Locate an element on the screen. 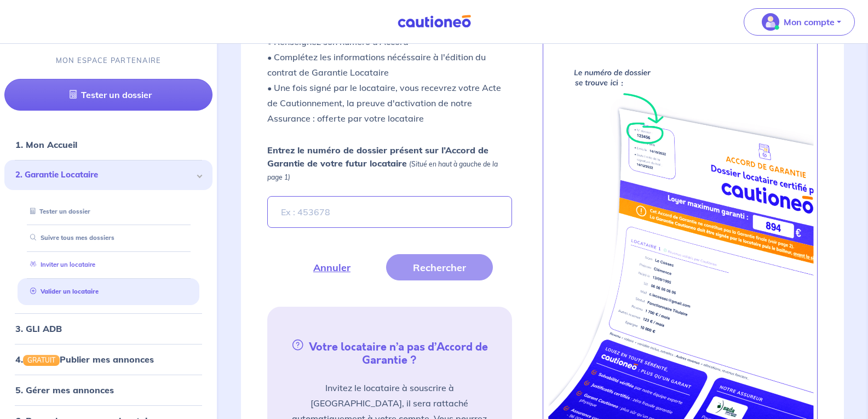  em: (Situé en haut à gauche de la page 1) is located at coordinates (382, 170).